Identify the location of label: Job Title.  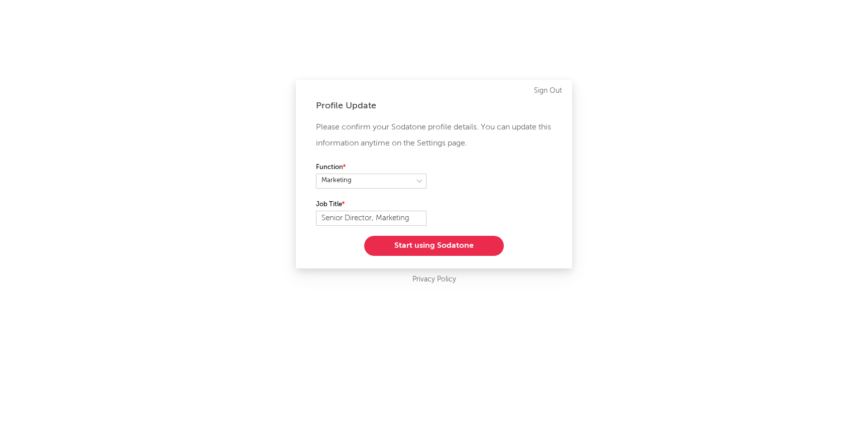
(371, 205).